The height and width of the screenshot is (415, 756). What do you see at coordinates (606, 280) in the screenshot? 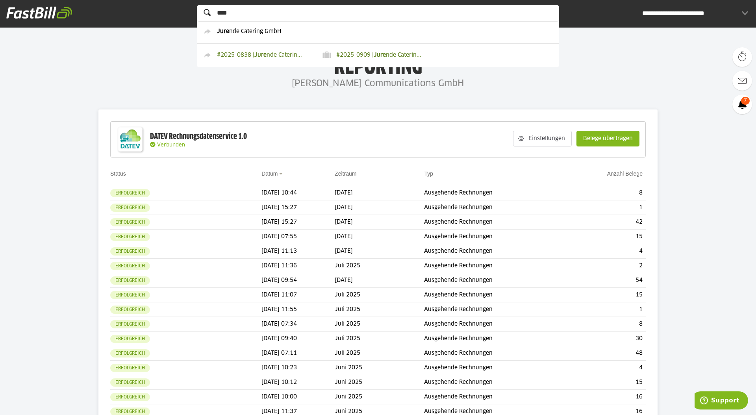
I see `td: 54` at bounding box center [606, 280].